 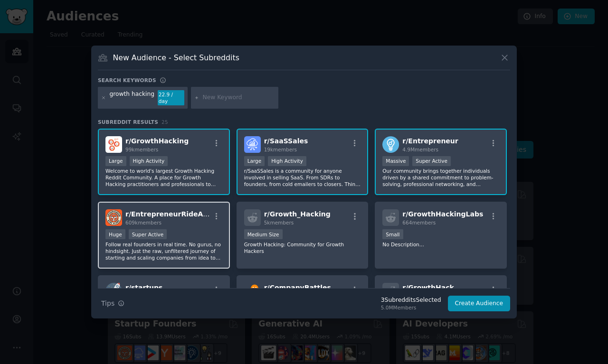 What do you see at coordinates (172, 214) in the screenshot?
I see `span: r/ EntrepreneurRideAlong` at bounding box center [172, 214].